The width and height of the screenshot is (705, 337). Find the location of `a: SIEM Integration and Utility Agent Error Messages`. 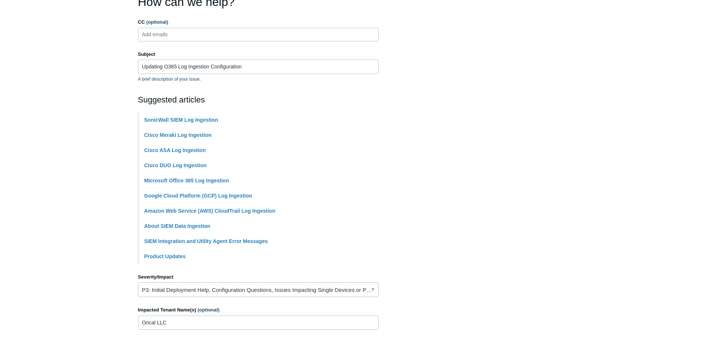

a: SIEM Integration and Utility Agent Error Messages is located at coordinates (206, 241).